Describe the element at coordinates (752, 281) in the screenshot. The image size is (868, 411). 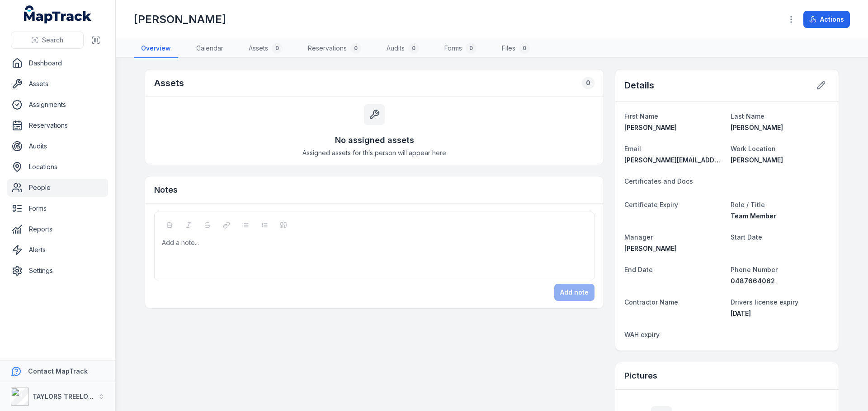
I see `span: 0487664062` at that location.